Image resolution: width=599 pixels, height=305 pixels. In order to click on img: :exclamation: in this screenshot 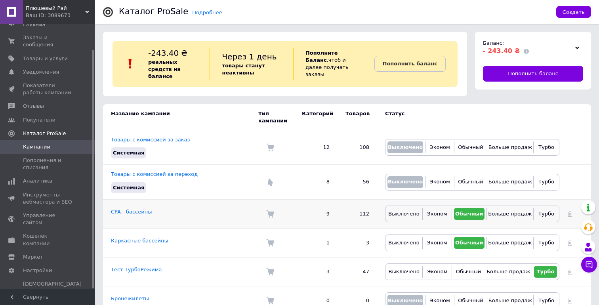, I will do `click(130, 64)`.